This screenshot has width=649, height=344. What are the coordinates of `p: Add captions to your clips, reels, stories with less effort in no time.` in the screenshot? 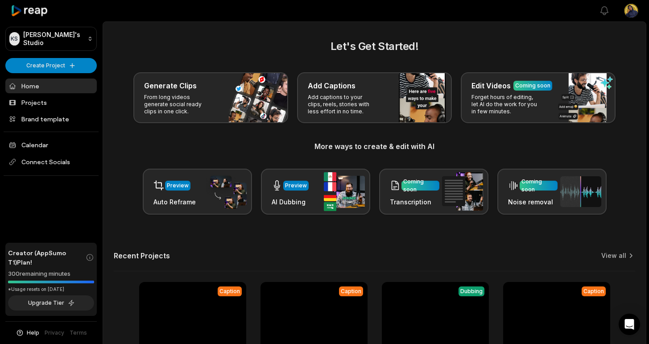 It's located at (342, 104).